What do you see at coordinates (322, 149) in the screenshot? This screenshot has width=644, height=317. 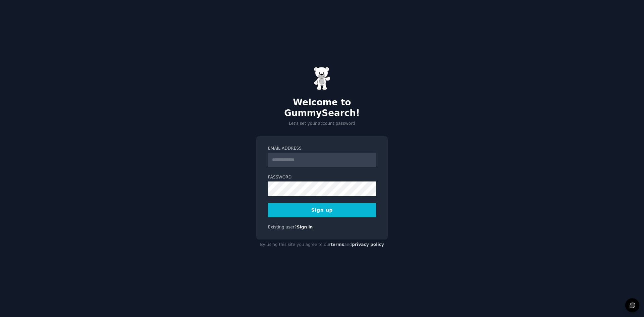 I see `label: Email Address` at bounding box center [322, 149].